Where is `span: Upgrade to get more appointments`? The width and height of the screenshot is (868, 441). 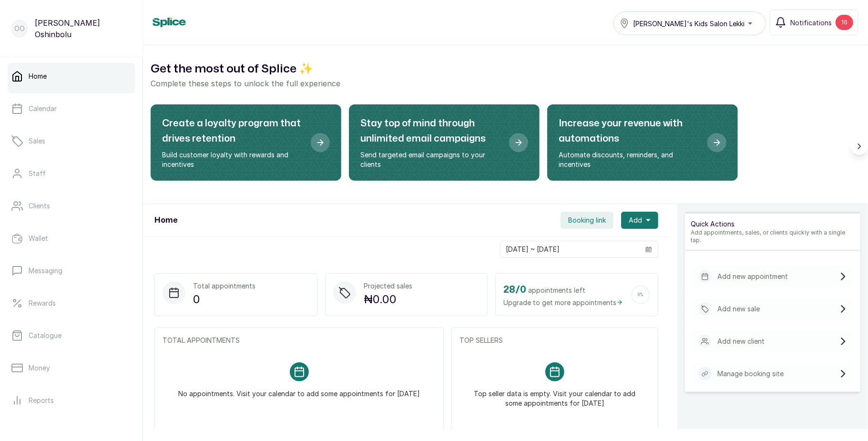 span: Upgrade to get more appointments is located at coordinates (563, 302).